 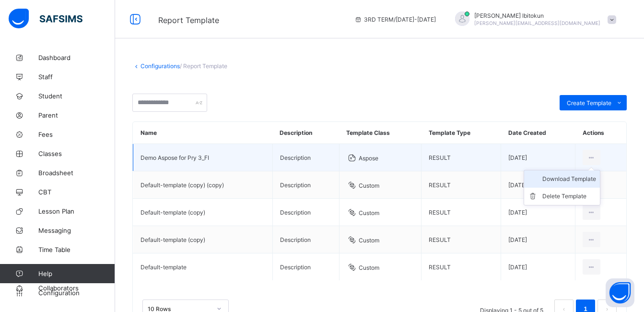 What do you see at coordinates (77, 250) in the screenshot?
I see `span: Time Table` at bounding box center [77, 250].